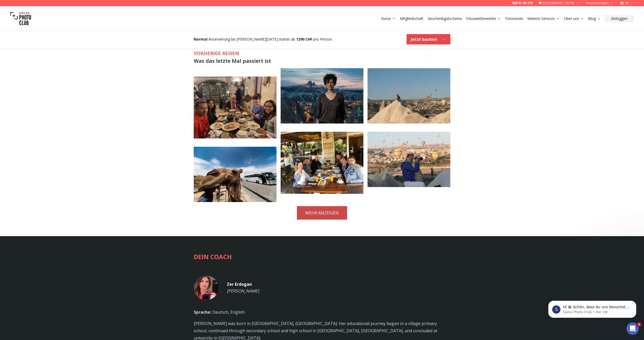 This screenshot has width=644, height=340. Describe the element at coordinates (200, 39) in the screenshot. I see `b: Normal` at that location.